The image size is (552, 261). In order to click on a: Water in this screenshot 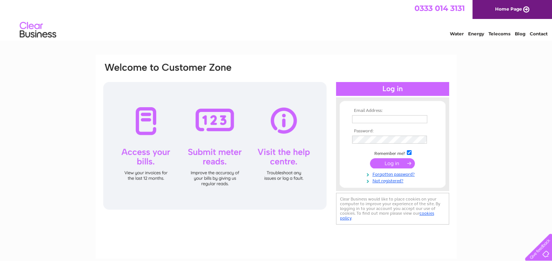, I will do `click(457, 34)`.